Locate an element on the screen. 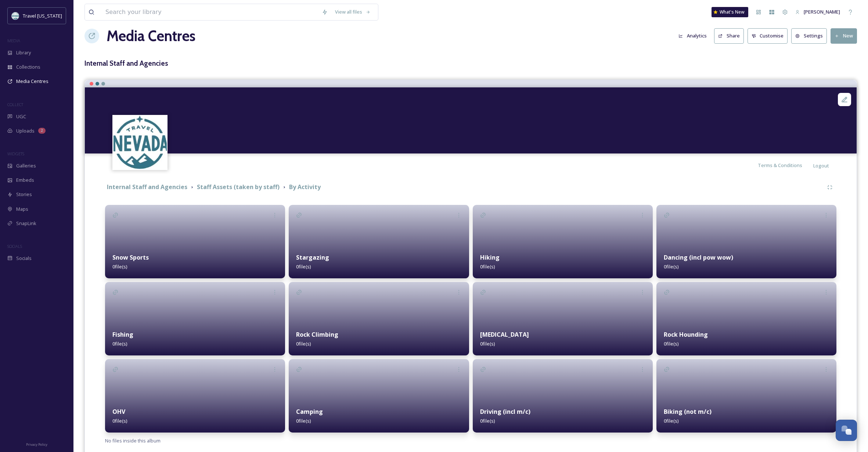 This screenshot has width=868, height=452. button: New is located at coordinates (844, 36).